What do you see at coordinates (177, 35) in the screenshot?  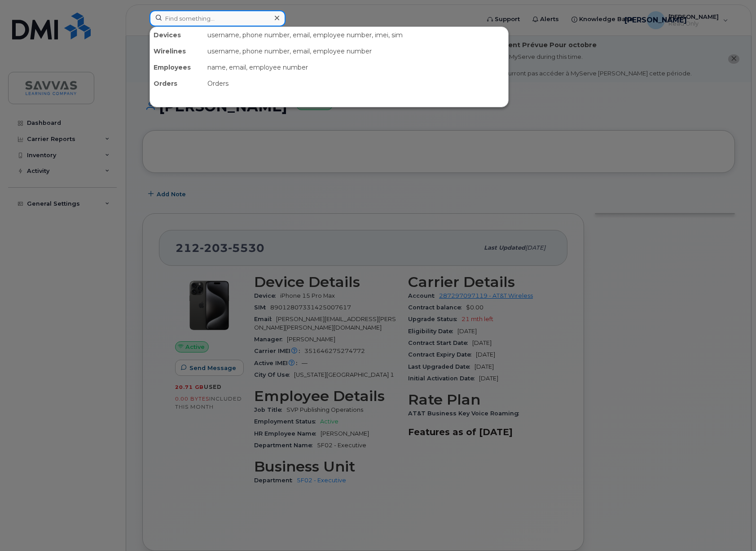 I see `div: Devices` at bounding box center [177, 35].